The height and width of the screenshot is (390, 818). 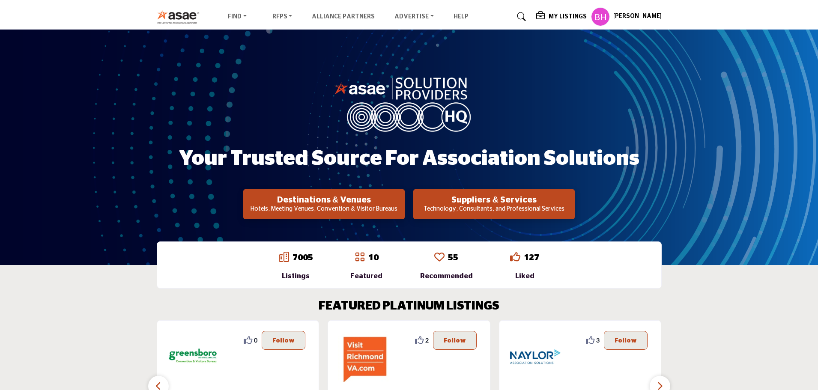 What do you see at coordinates (453, 258) in the screenshot?
I see `a: 55` at bounding box center [453, 258].